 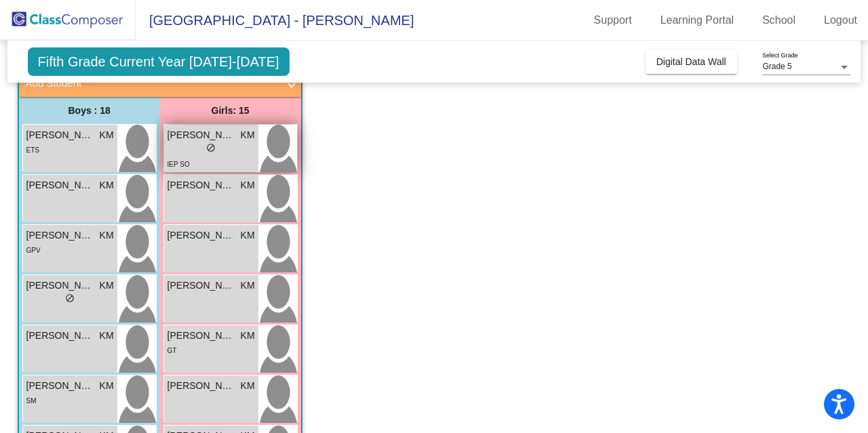 What do you see at coordinates (691, 62) in the screenshot?
I see `span: Digital Data Wall` at bounding box center [691, 62].